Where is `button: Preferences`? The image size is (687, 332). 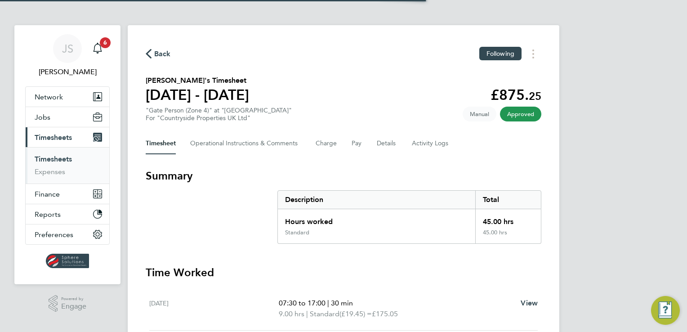 button: Preferences is located at coordinates (67, 234).